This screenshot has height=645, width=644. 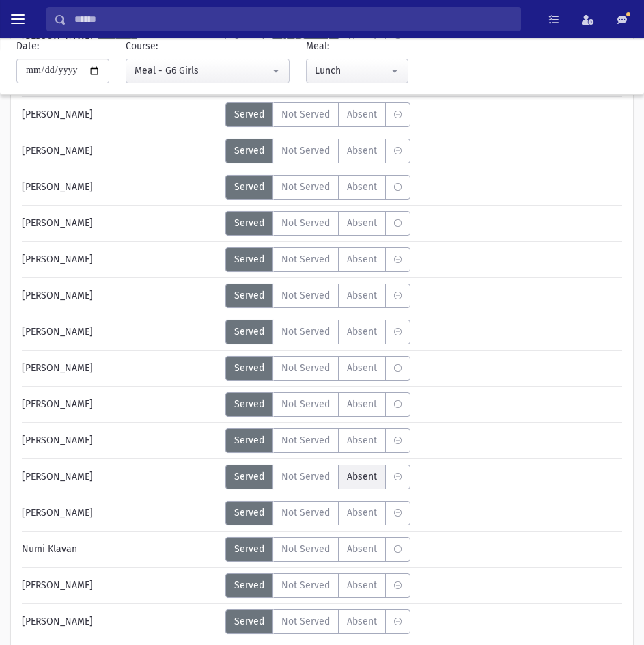 I want to click on span: Numi Klavan, so click(x=50, y=549).